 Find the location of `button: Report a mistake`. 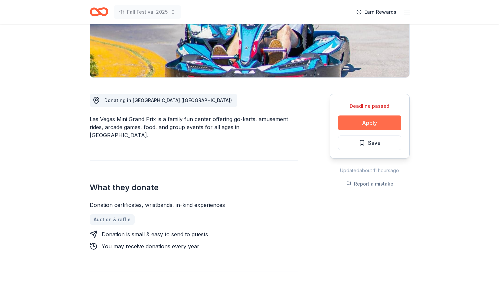

button: Report a mistake is located at coordinates (370, 184).